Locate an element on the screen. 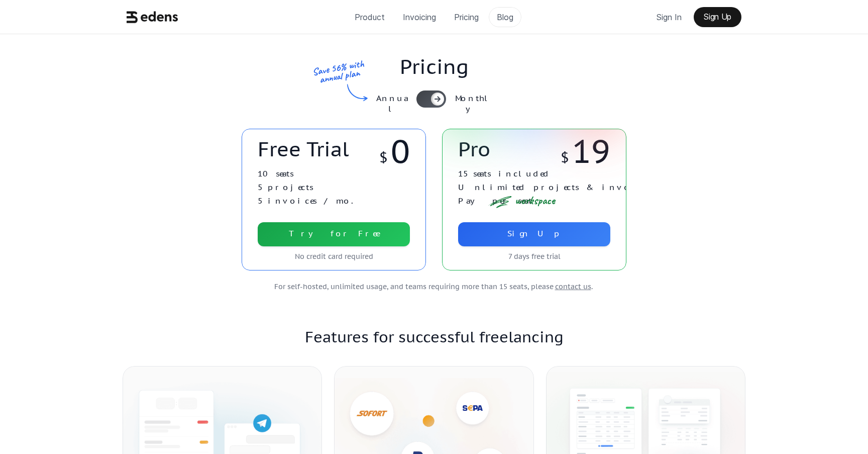 The height and width of the screenshot is (454, 868). a: Blog is located at coordinates (505, 17).